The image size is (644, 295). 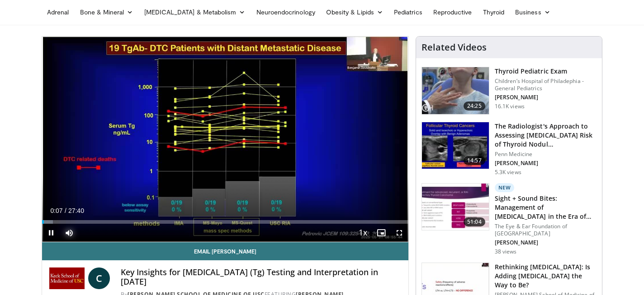 I want to click on a: Obesity & Lipids, so click(x=355, y=12).